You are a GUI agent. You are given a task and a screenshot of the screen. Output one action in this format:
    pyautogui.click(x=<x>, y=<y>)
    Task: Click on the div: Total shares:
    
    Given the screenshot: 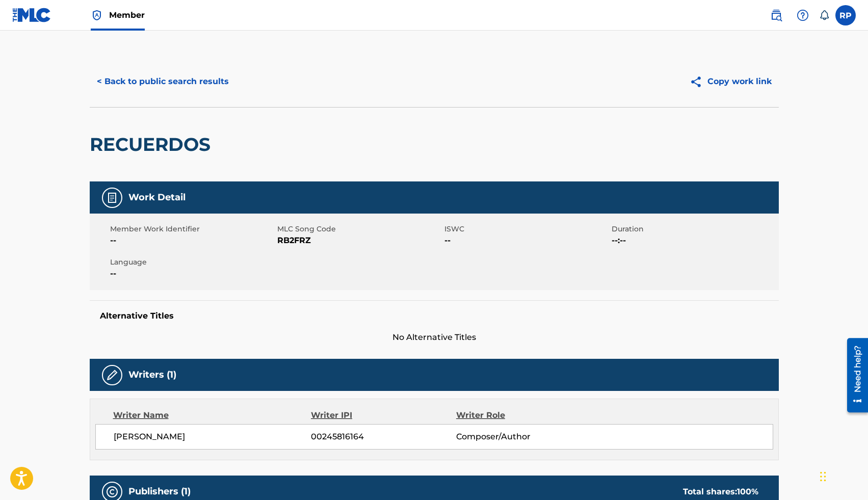 What is the action you would take?
    pyautogui.click(x=721, y=491)
    